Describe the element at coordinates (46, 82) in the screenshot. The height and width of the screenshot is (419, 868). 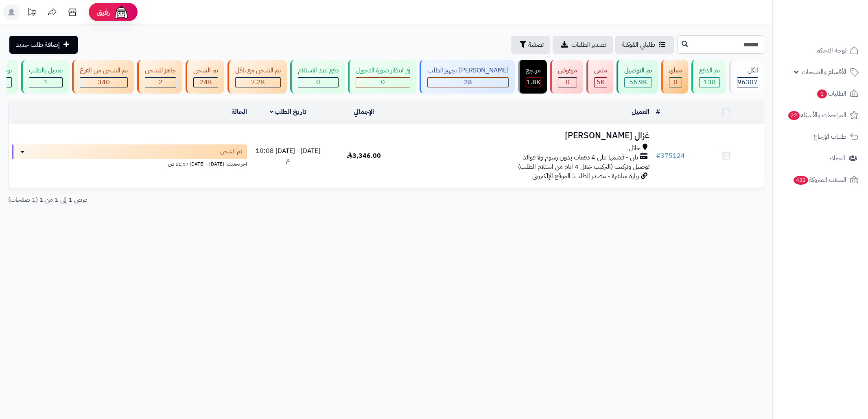
I see `div: 1` at that location.